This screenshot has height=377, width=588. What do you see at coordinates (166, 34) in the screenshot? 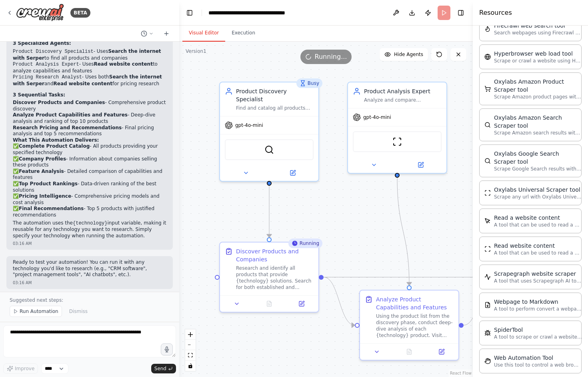
I see `button: Start a new chat` at bounding box center [166, 34].